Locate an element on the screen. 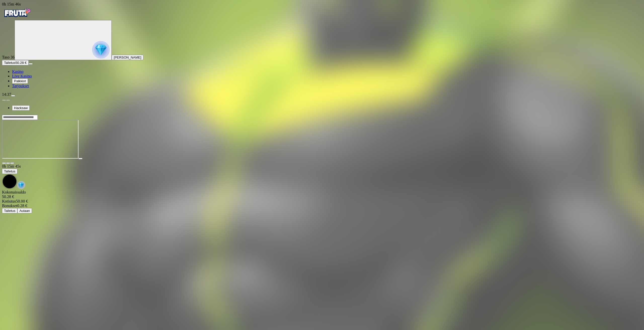 Image resolution: width=644 pixels, height=330 pixels. span: 14:37 is located at coordinates (6, 94).